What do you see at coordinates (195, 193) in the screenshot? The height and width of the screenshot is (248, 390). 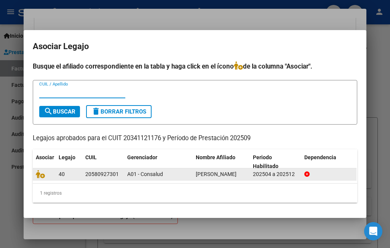 I see `div: 1 registros` at bounding box center [195, 193].